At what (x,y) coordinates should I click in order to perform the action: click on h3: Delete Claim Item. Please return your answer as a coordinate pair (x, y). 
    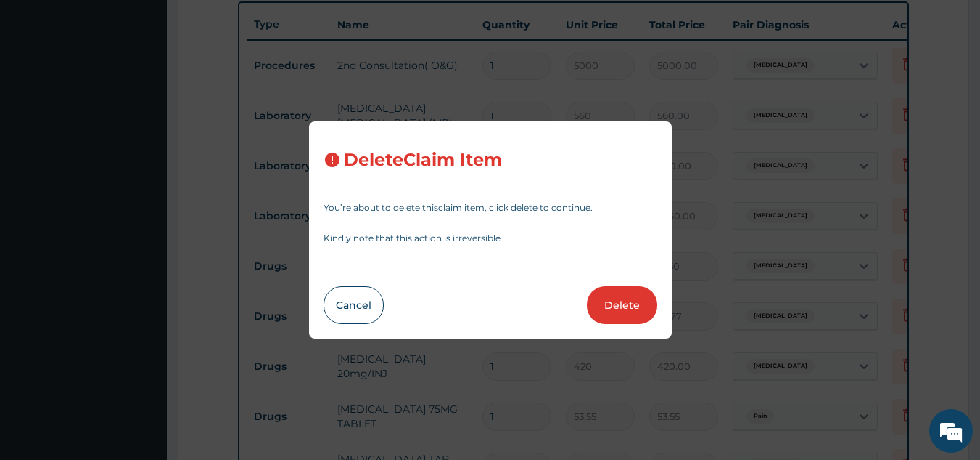
    Looking at the image, I should click on (423, 159).